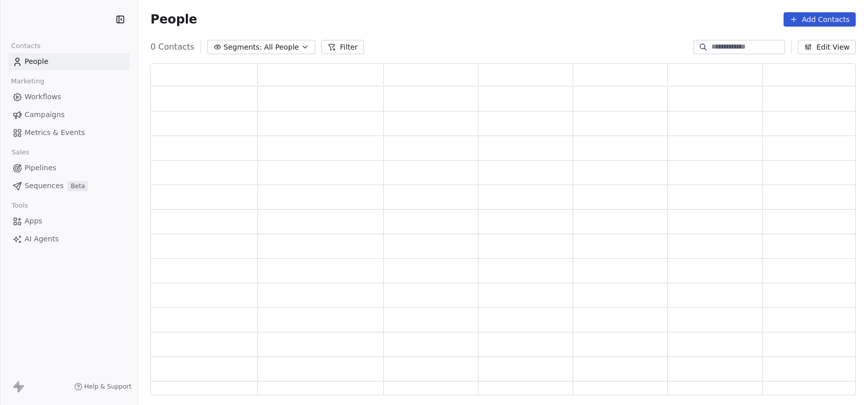 The image size is (868, 405). I want to click on a: Campaigns, so click(68, 115).